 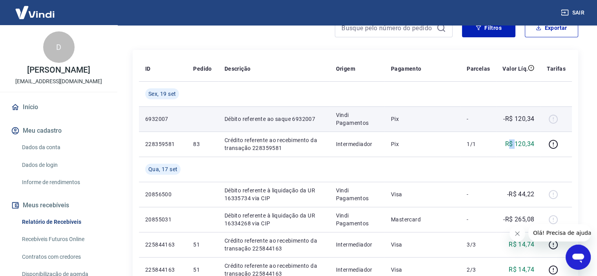 What do you see at coordinates (163, 119) in the screenshot?
I see `p: 6932007` at bounding box center [163, 119].